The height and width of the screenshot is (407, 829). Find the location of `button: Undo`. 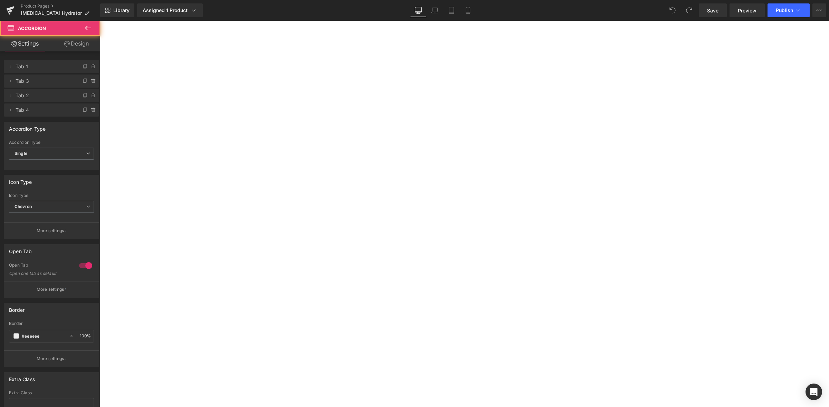

button: Undo is located at coordinates (672, 10).